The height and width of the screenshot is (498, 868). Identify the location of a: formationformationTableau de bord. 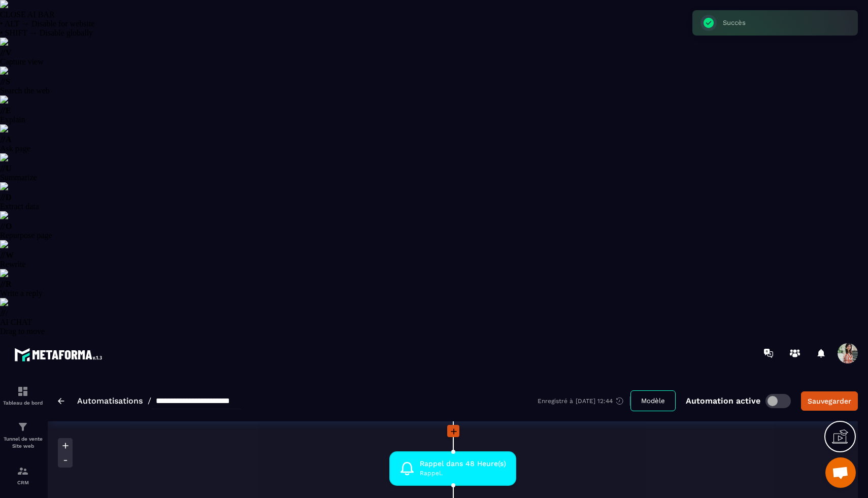
(23, 395).